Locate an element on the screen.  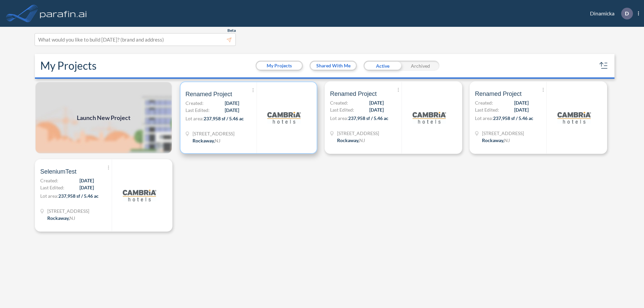
div: Dinamicka is located at coordinates (610, 14).